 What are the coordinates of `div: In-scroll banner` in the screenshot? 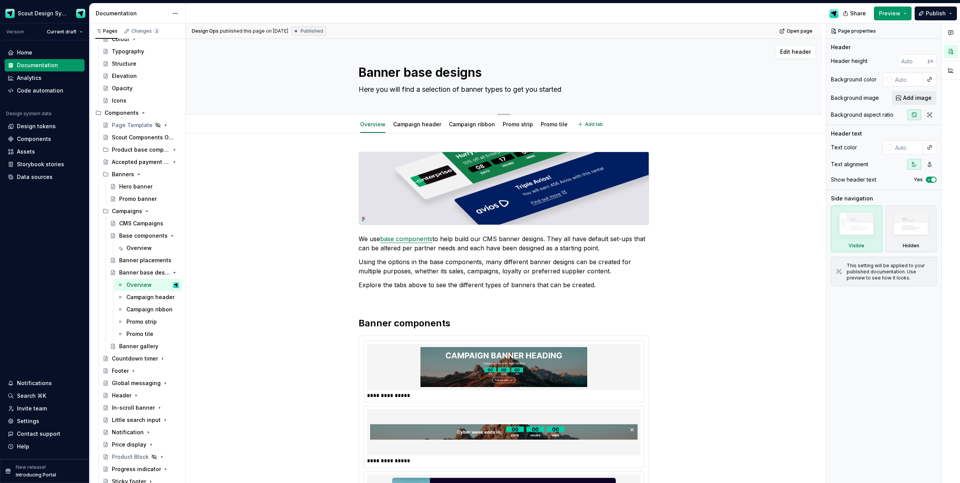 It's located at (133, 408).